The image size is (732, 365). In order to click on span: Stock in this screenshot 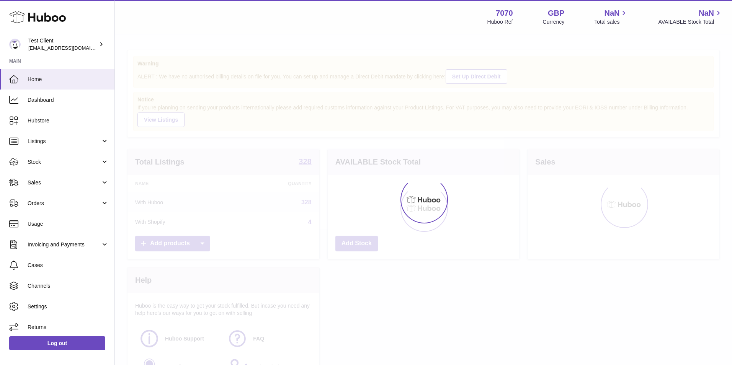, I will do `click(64, 162)`.